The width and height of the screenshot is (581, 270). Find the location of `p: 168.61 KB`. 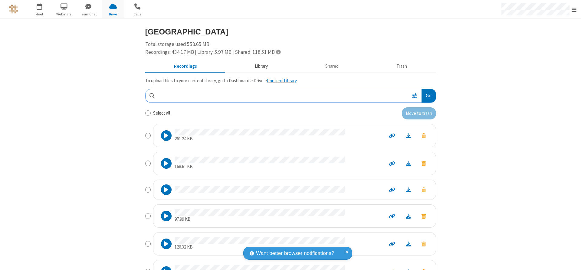

p: 168.61 KB is located at coordinates (260, 167).